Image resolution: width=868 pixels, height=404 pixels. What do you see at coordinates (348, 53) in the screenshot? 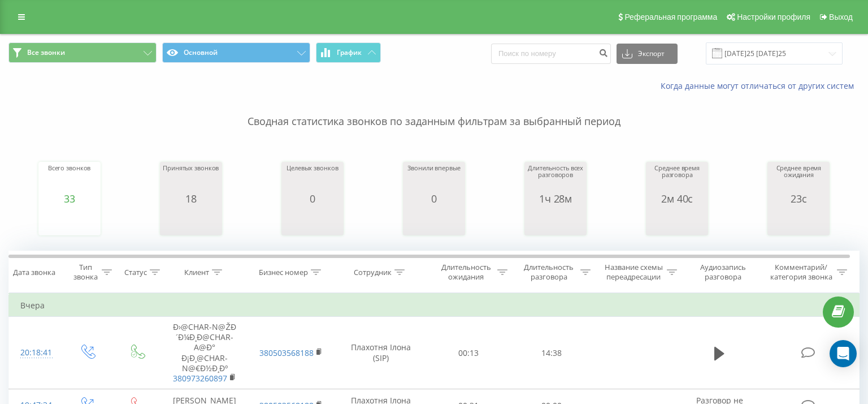
I see `button: График` at bounding box center [348, 53].